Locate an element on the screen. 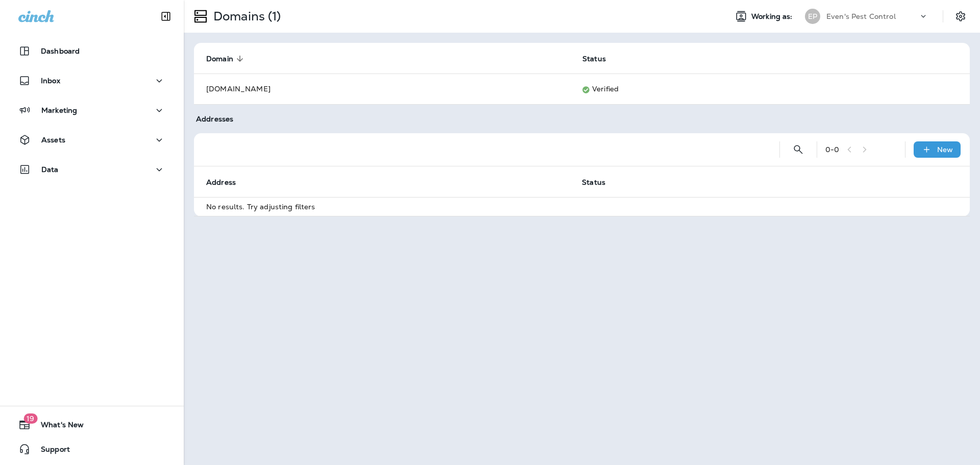  button: Assets is located at coordinates (92, 140).